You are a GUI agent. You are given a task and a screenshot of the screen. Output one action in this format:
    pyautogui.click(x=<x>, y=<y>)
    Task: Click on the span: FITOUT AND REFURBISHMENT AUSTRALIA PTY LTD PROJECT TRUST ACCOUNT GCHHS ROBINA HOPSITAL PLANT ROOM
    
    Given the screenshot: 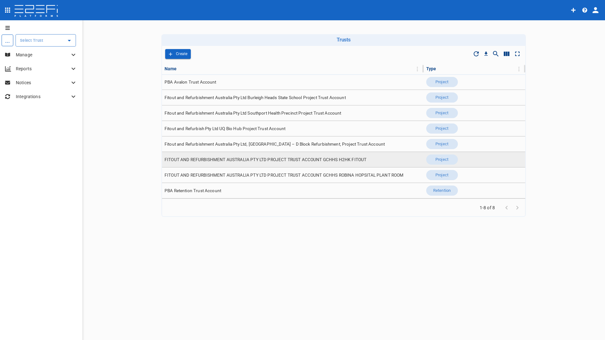 What is the action you would take?
    pyautogui.click(x=284, y=175)
    